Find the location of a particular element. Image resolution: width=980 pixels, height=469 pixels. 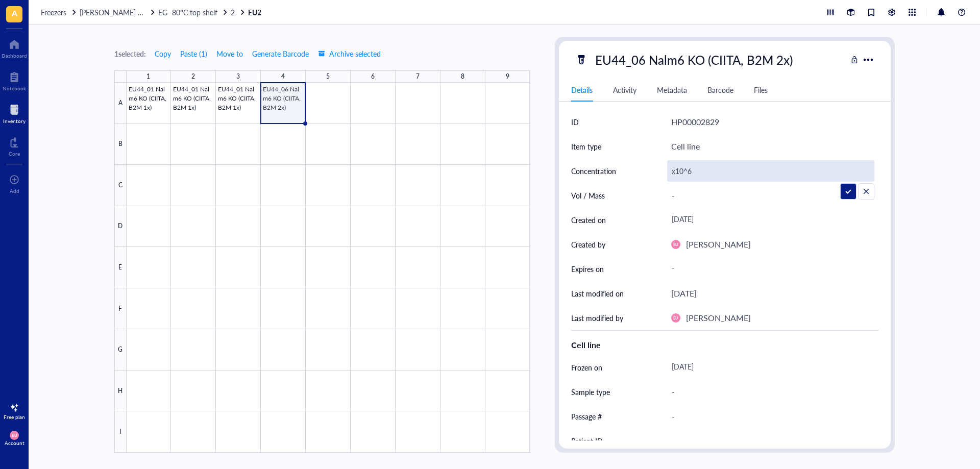

div: Inventory is located at coordinates (14, 121).